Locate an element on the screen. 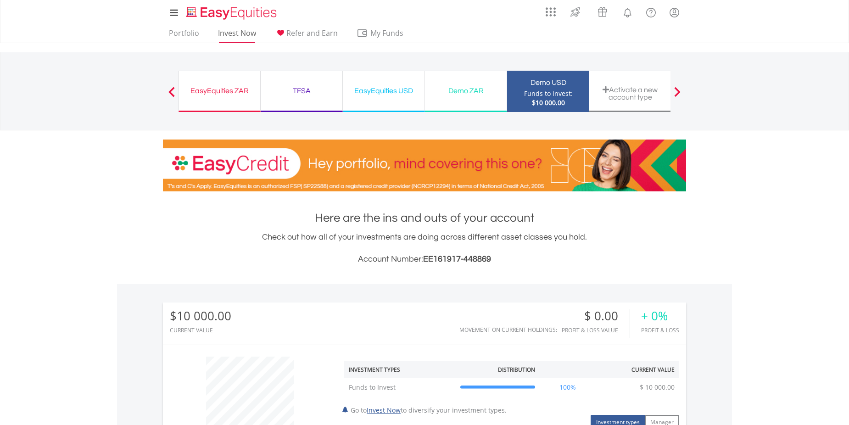 The width and height of the screenshot is (849, 425). a: Refer and Earn is located at coordinates (306, 35).